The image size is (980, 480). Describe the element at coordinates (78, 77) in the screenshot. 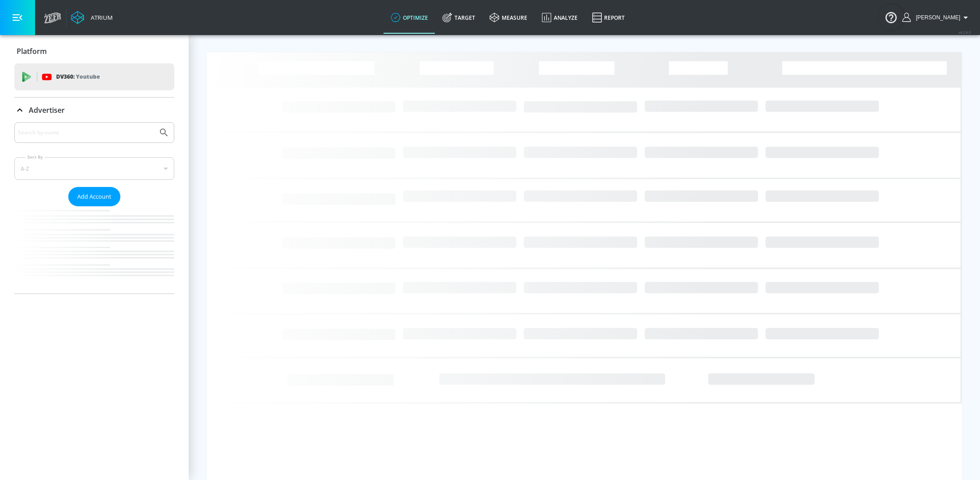

I see `p: DV360:` at that location.